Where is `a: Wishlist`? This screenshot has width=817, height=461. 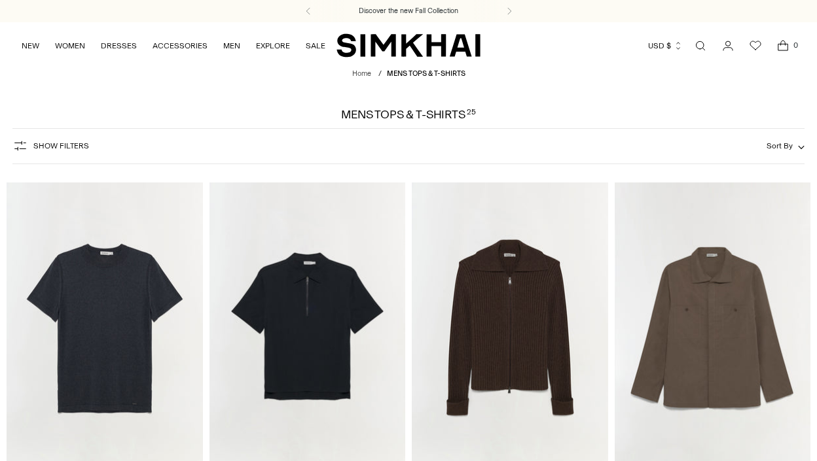
a: Wishlist is located at coordinates (755, 46).